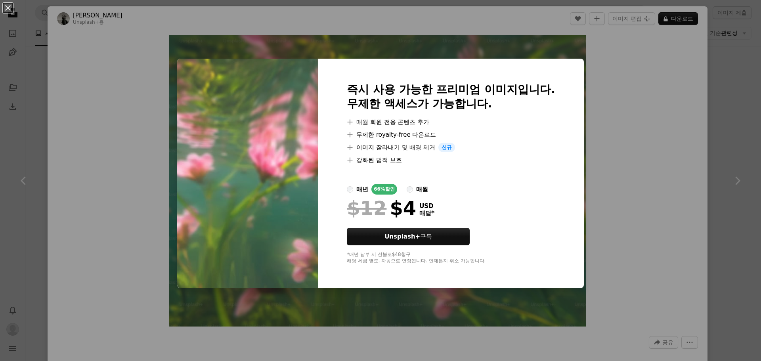  Describe the element at coordinates (384, 189) in the screenshot. I see `div: 66% 할인` at that location.